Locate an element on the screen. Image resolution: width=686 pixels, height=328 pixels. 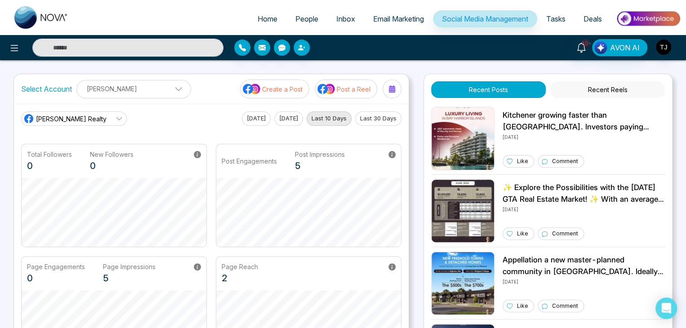
button: Recent Reels is located at coordinates (608, 90).